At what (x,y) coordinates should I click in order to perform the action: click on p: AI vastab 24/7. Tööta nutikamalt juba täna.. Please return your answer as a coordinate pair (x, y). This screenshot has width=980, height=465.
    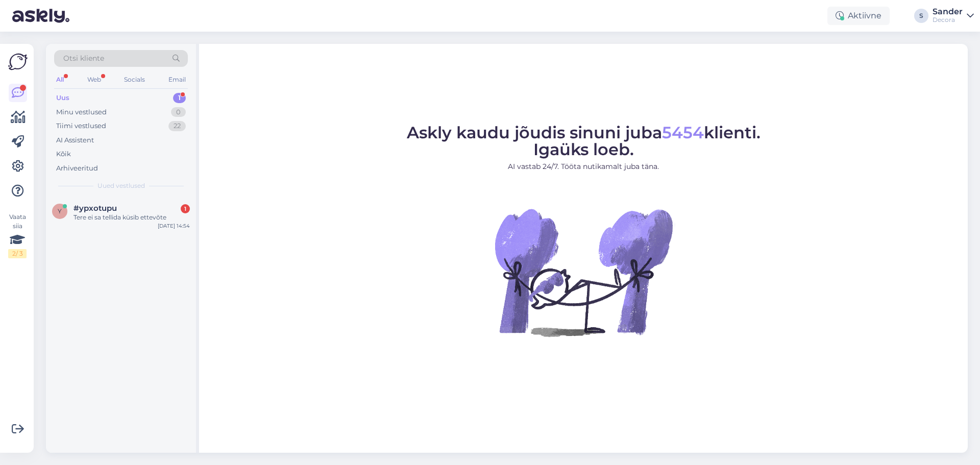
    Looking at the image, I should click on (584, 167).